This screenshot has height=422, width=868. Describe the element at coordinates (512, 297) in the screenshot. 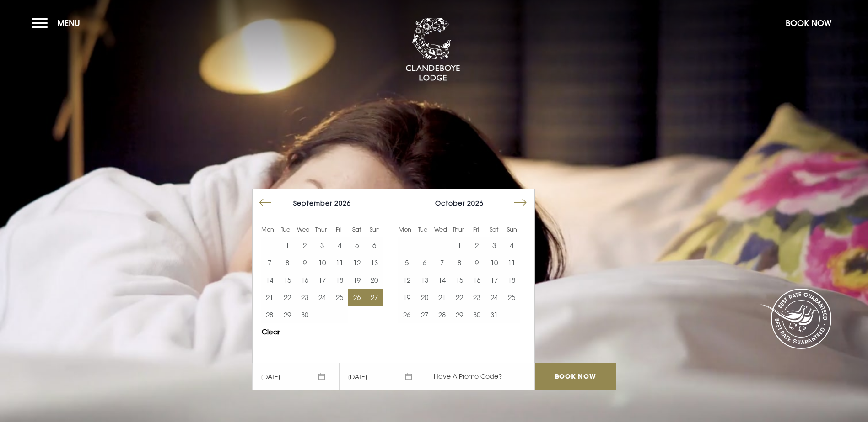

I see `td: Choose Sunday, October 25, 2026 as your end date.` at that location.